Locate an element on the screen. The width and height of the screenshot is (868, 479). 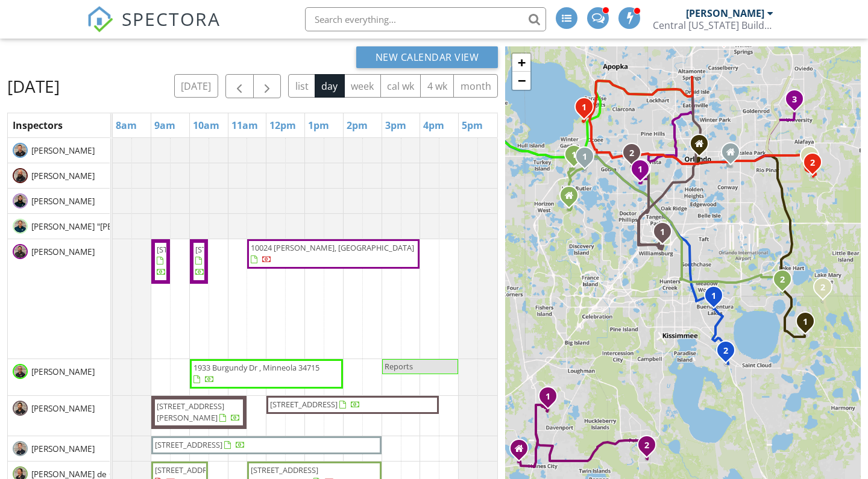
img: jay_padilla.png is located at coordinates (20, 226).